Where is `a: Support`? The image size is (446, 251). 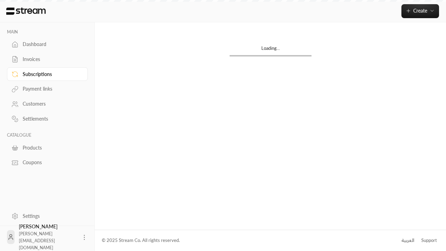
a: Support is located at coordinates (429, 240).